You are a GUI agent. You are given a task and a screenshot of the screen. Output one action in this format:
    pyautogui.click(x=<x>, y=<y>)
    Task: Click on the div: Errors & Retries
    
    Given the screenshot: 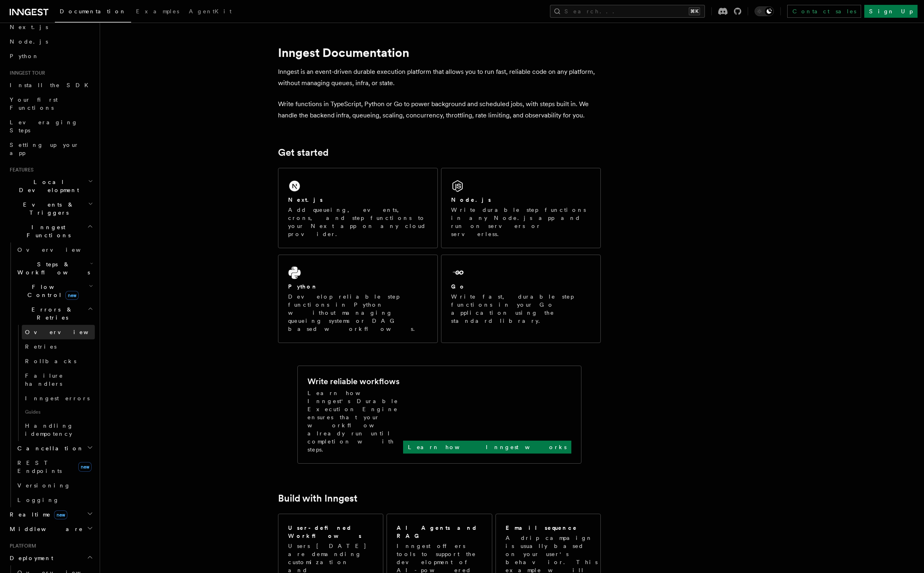 What is the action you would take?
    pyautogui.click(x=55, y=383)
    